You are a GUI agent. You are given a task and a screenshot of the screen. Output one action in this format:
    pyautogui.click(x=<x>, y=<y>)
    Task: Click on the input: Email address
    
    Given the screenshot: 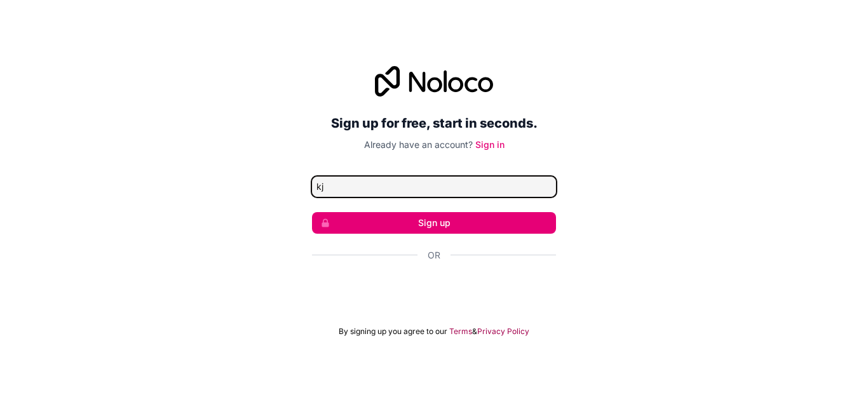 What is the action you would take?
    pyautogui.click(x=434, y=187)
    